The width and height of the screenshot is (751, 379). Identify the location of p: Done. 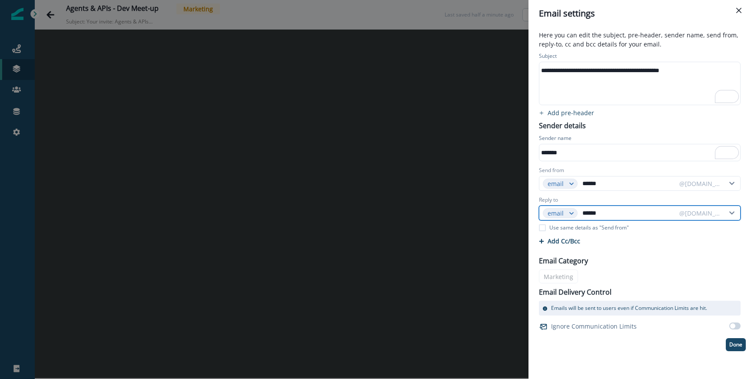
(736, 345).